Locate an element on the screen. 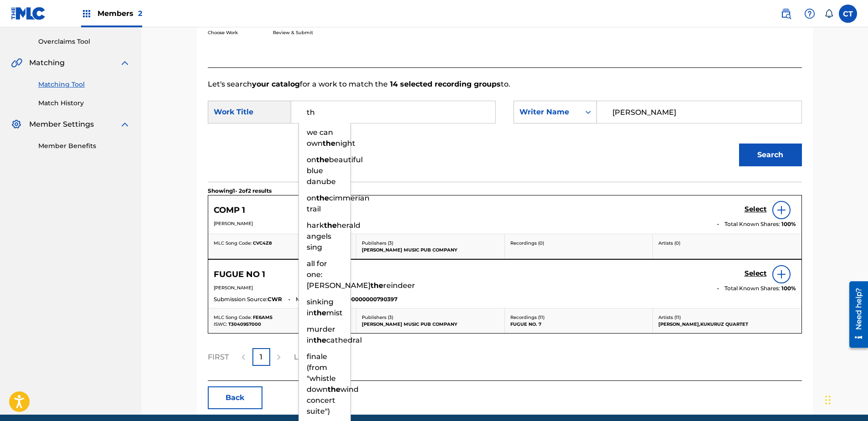  div: Notifications is located at coordinates (829, 14).